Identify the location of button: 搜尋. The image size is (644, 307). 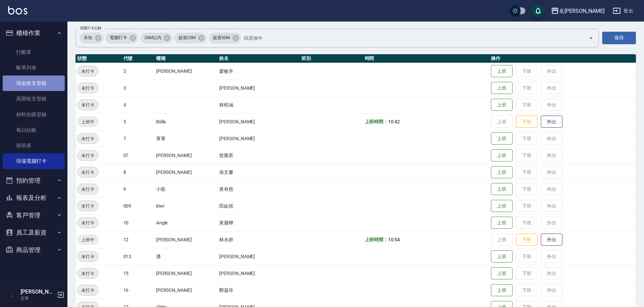
(619, 38).